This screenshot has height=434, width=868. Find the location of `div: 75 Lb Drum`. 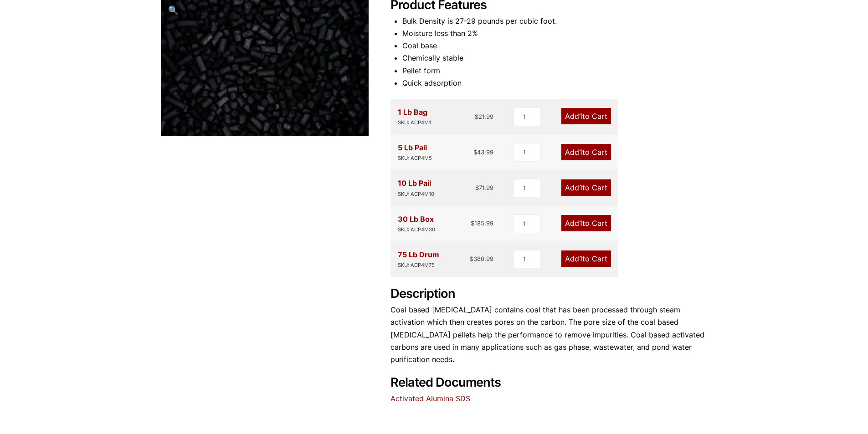

div: 75 Lb Drum is located at coordinates (418, 259).